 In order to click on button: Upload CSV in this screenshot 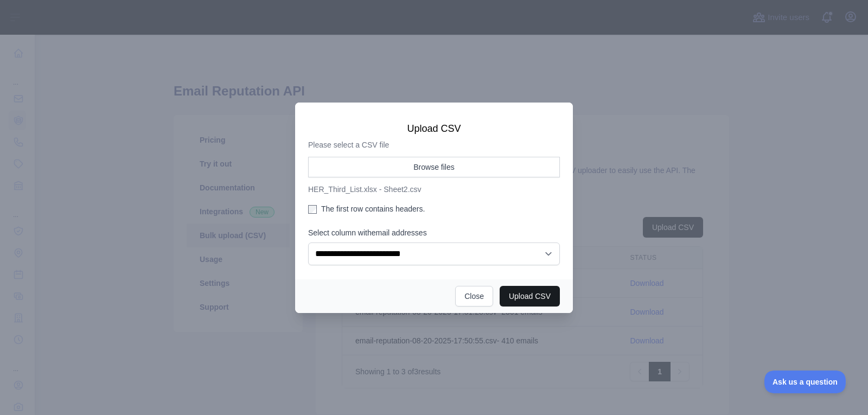, I will do `click(529, 296)`.